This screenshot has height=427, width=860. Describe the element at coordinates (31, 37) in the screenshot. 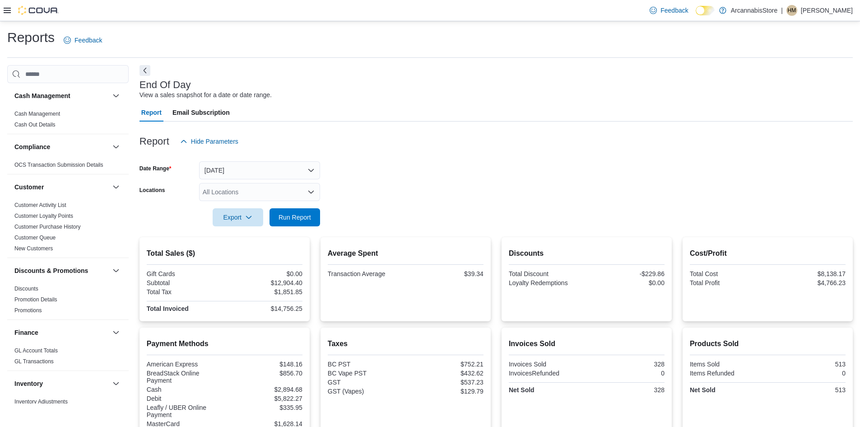

I see `h1: Reports` at that location.